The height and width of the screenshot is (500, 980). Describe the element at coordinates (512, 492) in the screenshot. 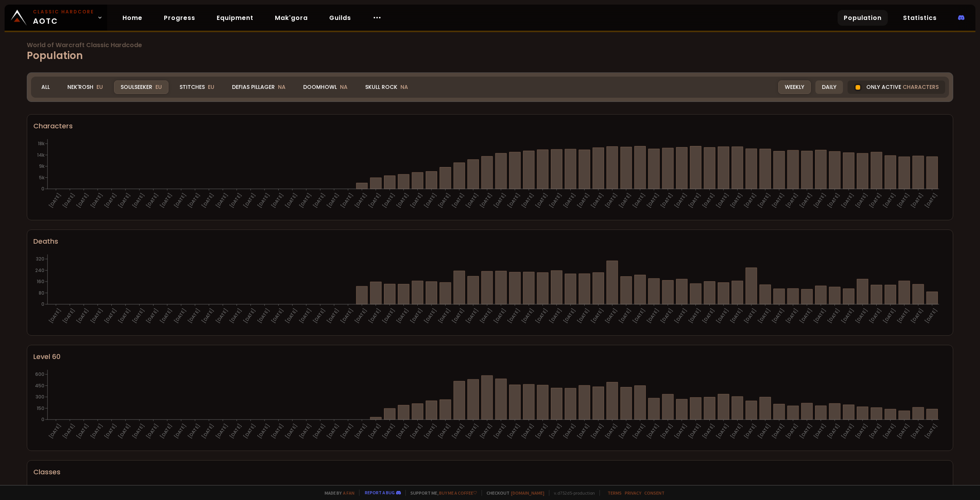

I see `span: Checkout` at that location.